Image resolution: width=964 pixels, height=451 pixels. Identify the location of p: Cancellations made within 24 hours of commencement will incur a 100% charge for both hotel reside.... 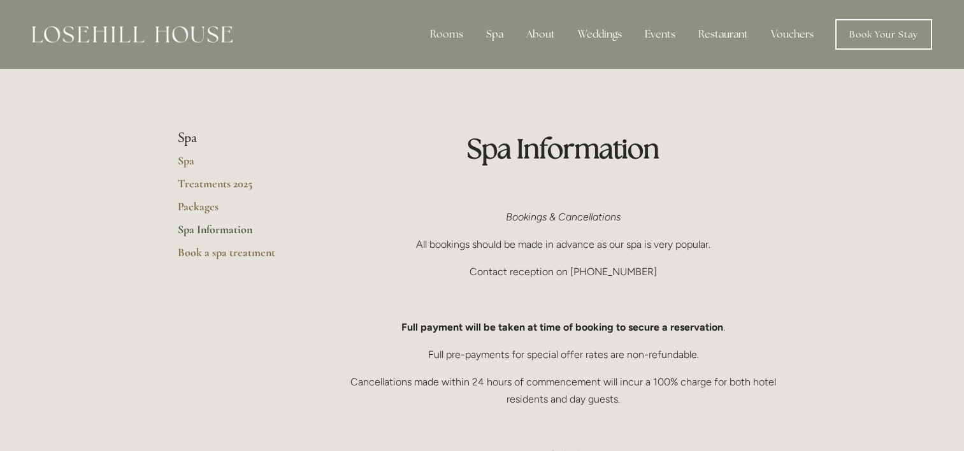
(563, 390).